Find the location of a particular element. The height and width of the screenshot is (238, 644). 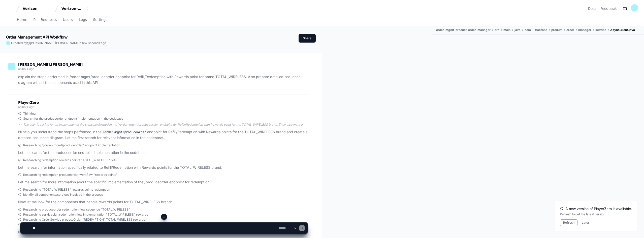

span: service is located at coordinates (601, 30).